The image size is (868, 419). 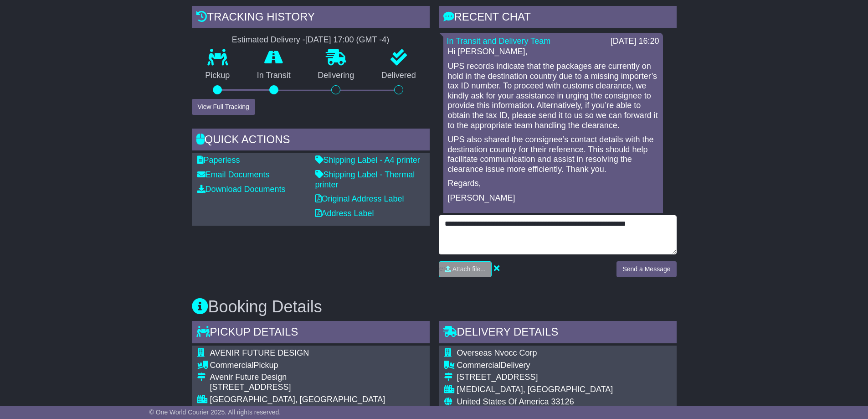 What do you see at coordinates (535, 366) in the screenshot?
I see `div: Delivery` at bounding box center [535, 366].